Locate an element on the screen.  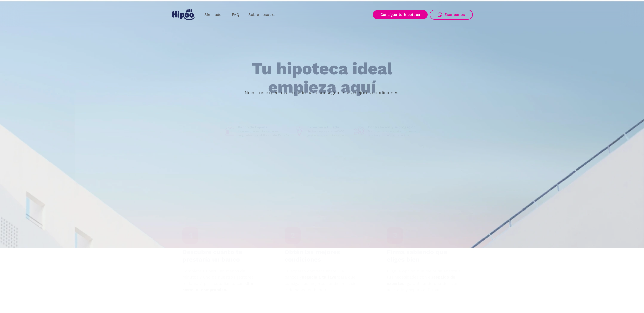
p: Completa tu perfil en menos de 3 minutos y uno de nuestros gestores te llamará para estudiar tu c... is located at coordinates (220, 280).